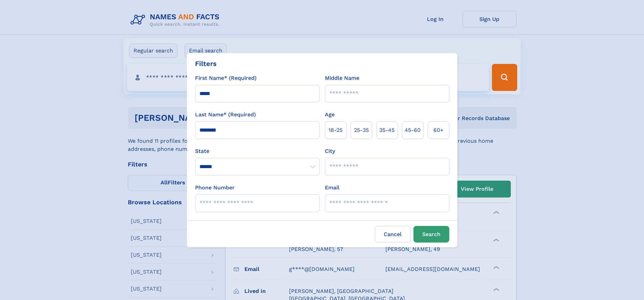  Describe the element at coordinates (330, 114) in the screenshot. I see `label: Age` at that location.